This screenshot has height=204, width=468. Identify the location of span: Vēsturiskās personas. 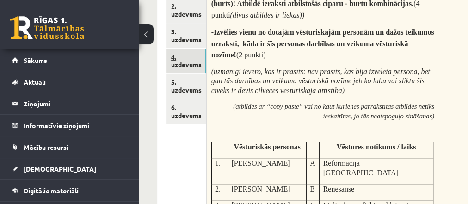
(267, 147).